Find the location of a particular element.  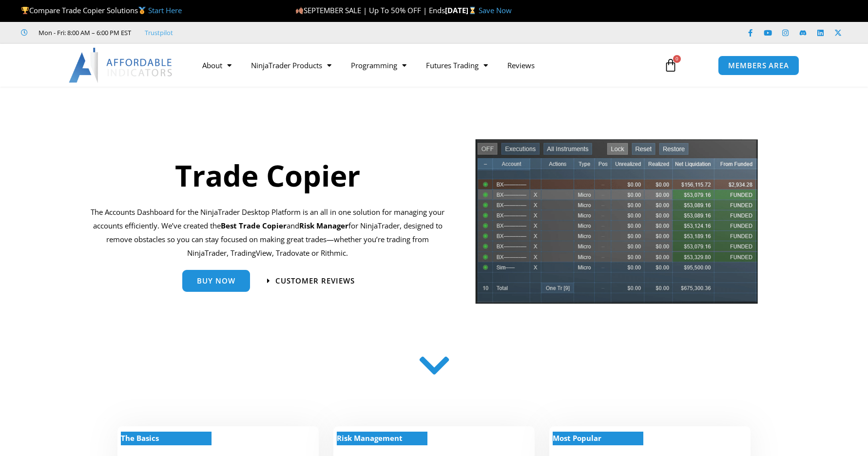

a: MEMBERS AREA is located at coordinates (758, 65).